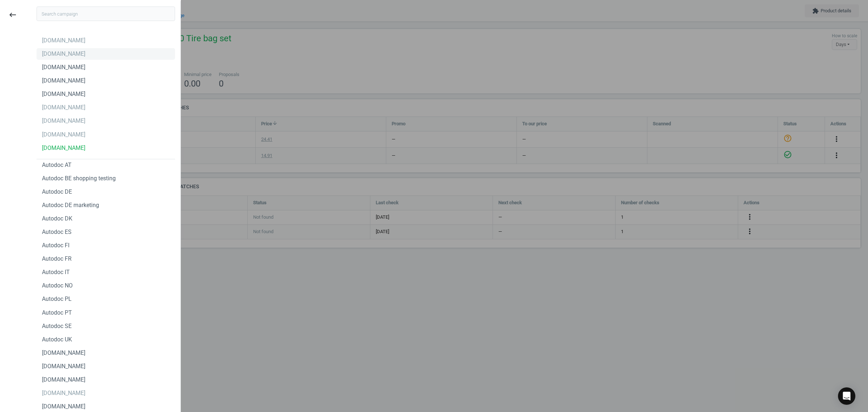 The image size is (868, 412). What do you see at coordinates (79, 178) in the screenshot?
I see `div: Autodoc BE shopping testing` at bounding box center [79, 178].